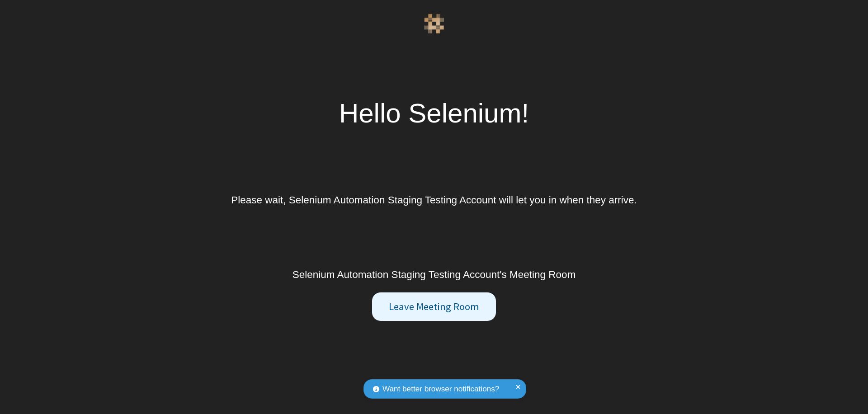 Image resolution: width=868 pixels, height=414 pixels. Describe the element at coordinates (434, 275) in the screenshot. I see `div: Selenium Automation Staging Testing Account's Meeting Room` at that location.